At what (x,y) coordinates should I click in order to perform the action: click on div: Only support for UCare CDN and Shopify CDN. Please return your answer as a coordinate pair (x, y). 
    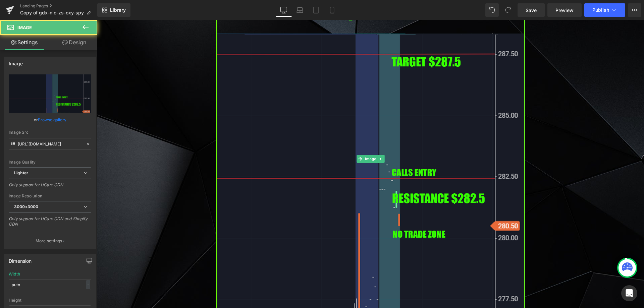
    Looking at the image, I should click on (50, 224).